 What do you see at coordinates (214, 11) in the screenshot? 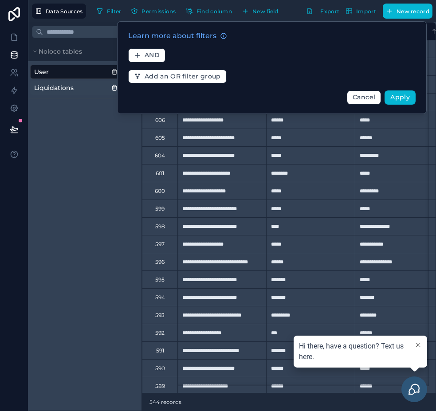
I see `span: Find column` at bounding box center [214, 11].